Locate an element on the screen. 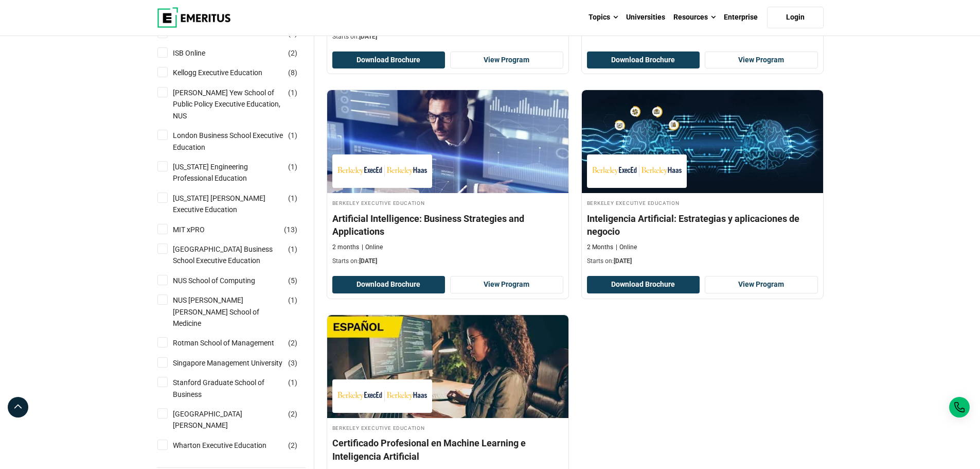 The width and height of the screenshot is (980, 469). a: London Business School Executive Education is located at coordinates (238, 141).